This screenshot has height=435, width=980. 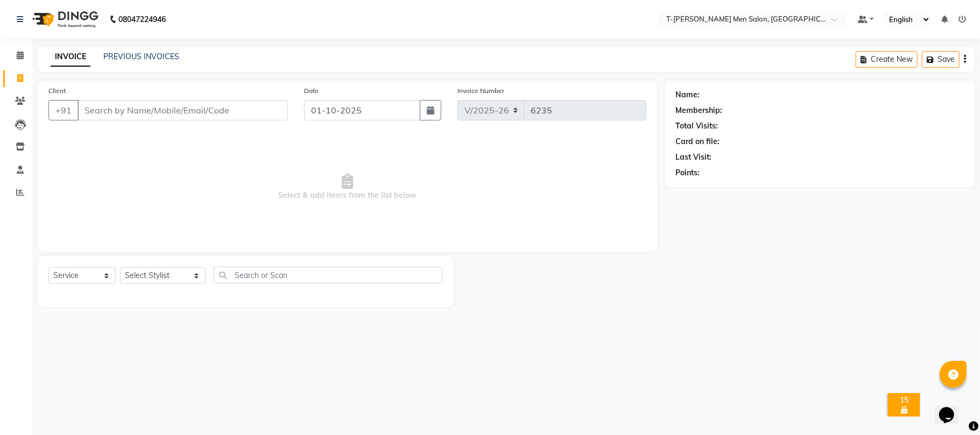 I want to click on span: Select & add items from the list below, so click(x=347, y=187).